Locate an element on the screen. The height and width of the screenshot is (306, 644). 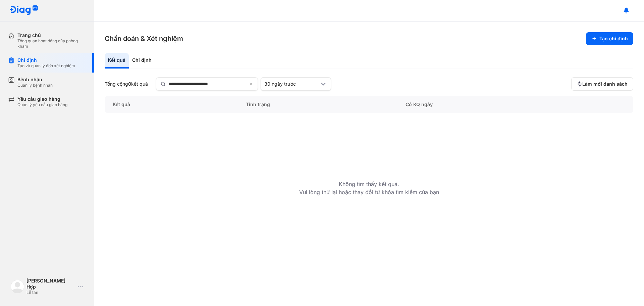
div: Không tìm thấy kết quả. Vui lòng thử lại hoặc thay đổi từ khóa tìm kiếm của bạn is located at coordinates (369, 155).